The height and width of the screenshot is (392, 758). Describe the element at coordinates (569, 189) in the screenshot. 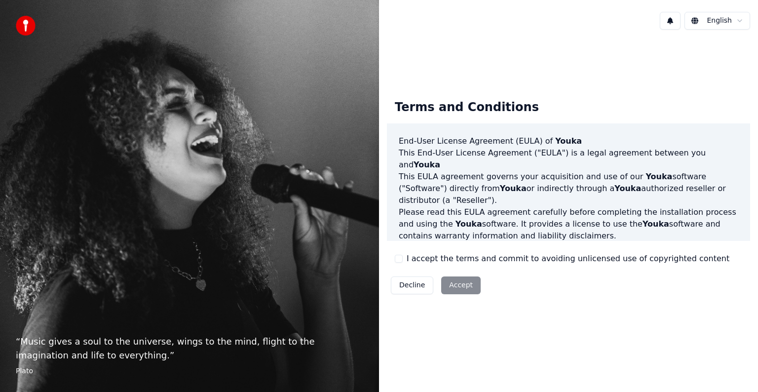

I see `p: This EULA agreement governs your acquisition and use of our software ("Software") directly from o...` at that location.